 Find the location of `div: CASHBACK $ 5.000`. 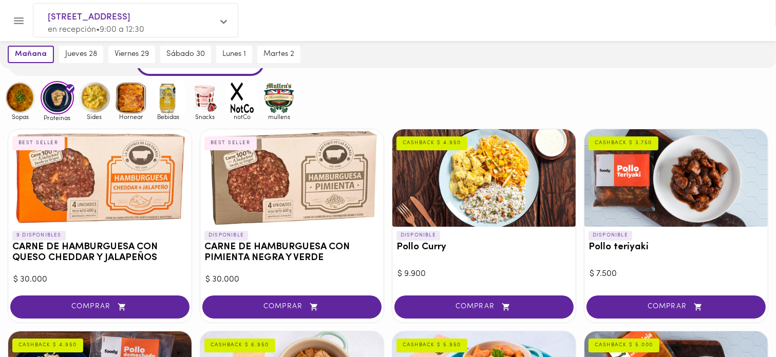

div: CASHBACK $ 5.000 is located at coordinates (624, 346).